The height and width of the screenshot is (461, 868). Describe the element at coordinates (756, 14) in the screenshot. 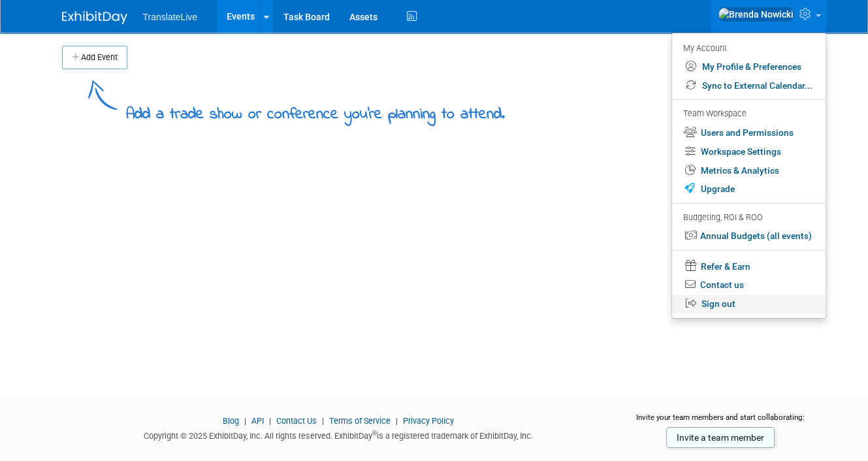

I see `img: Brenda Nowicki` at that location.